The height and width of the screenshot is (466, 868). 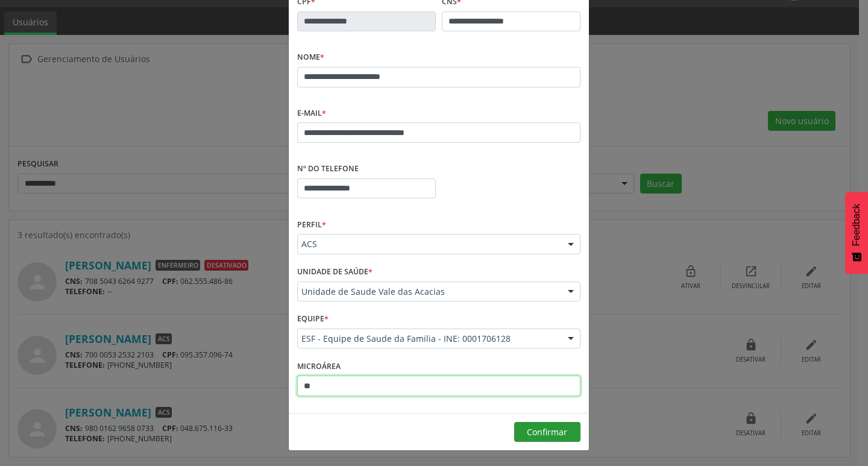 I want to click on span: Confirmar, so click(x=547, y=432).